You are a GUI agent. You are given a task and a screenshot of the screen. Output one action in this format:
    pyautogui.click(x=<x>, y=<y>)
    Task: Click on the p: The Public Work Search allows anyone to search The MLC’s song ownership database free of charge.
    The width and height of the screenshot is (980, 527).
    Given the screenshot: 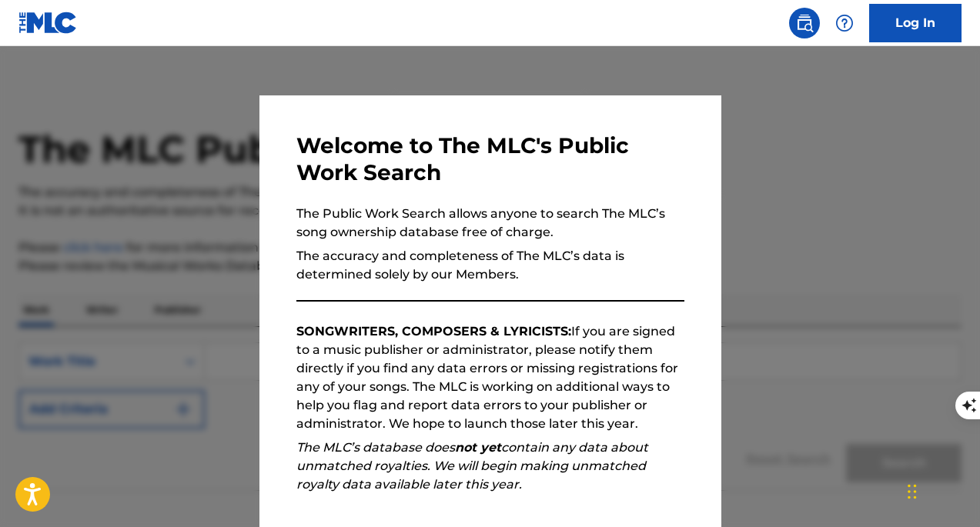 What is the action you would take?
    pyautogui.click(x=490, y=223)
    